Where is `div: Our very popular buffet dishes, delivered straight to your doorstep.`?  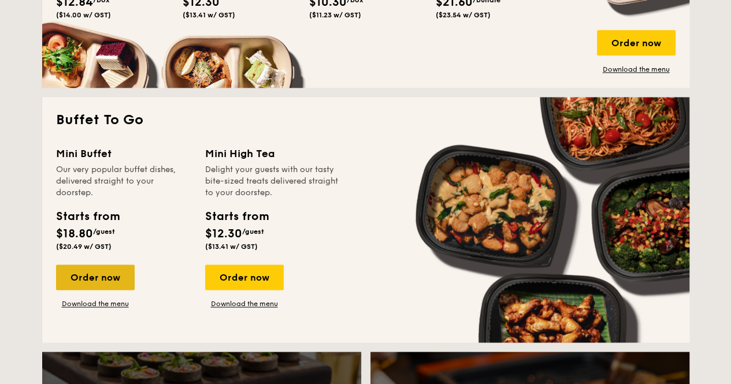 div: Our very popular buffet dishes, delivered straight to your doorstep. is located at coordinates (124, 181).